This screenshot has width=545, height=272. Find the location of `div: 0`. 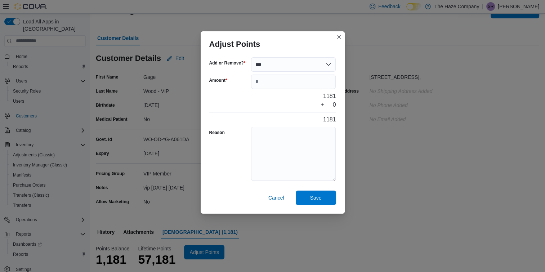

div: 0 is located at coordinates (335, 105).